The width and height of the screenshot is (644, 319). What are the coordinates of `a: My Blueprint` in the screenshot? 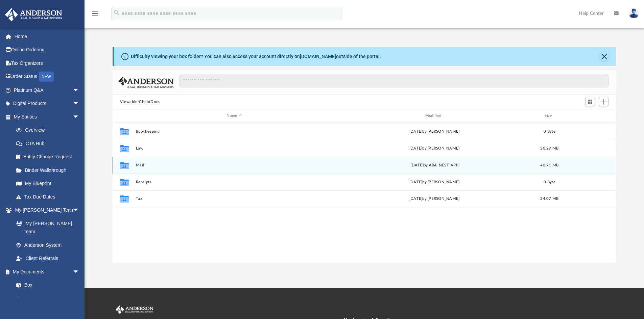 It's located at (48, 184).